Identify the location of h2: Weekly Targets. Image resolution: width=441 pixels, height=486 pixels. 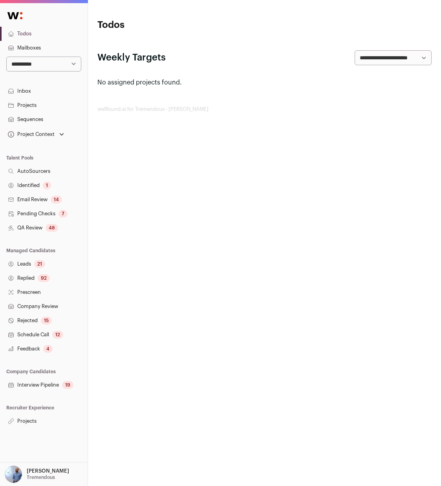
(132, 58).